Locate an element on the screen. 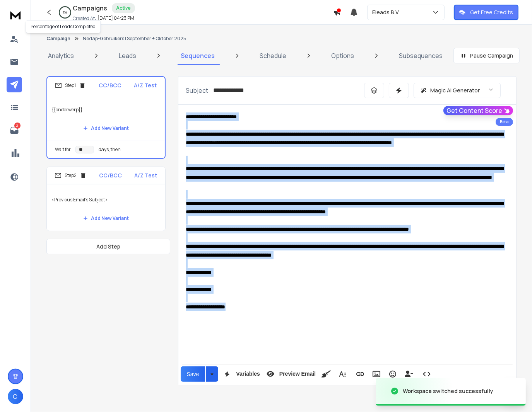 This screenshot has width=532, height=412. button: Code View is located at coordinates (427, 375).